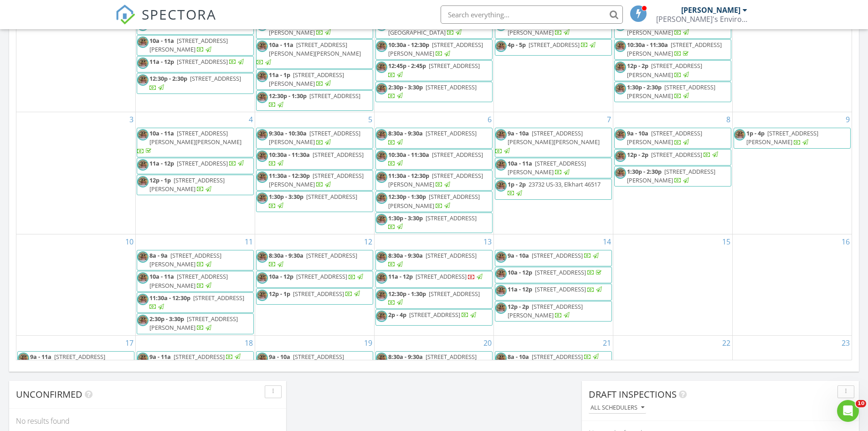 Image resolution: width=868 pixels, height=431 pixels. Describe the element at coordinates (792, 284) in the screenshot. I see `td: Go to August 16, 2025` at that location.